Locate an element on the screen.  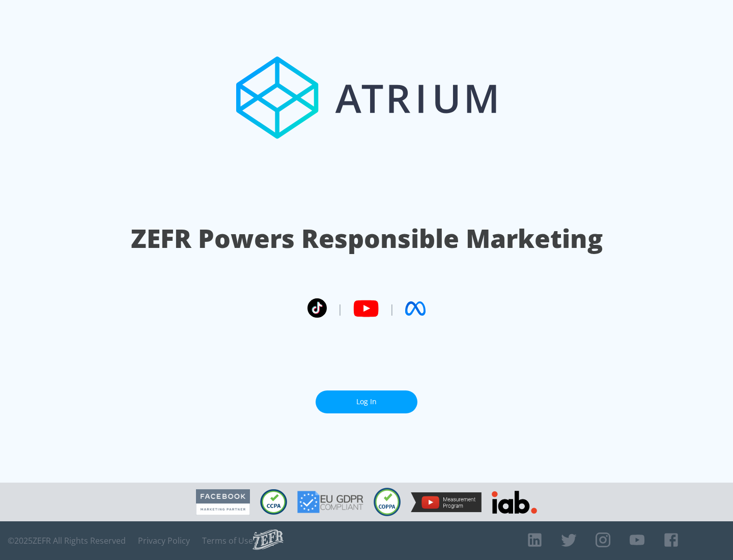
a: Privacy Policy is located at coordinates (164, 541).